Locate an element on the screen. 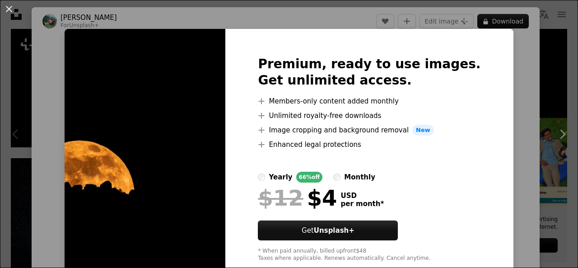 Image resolution: width=578 pixels, height=268 pixels. div: monthly is located at coordinates (360, 177).